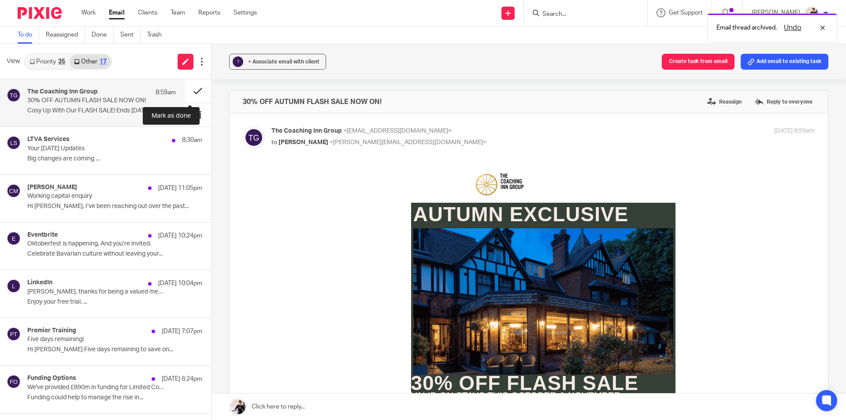 This screenshot has height=420, width=846. What do you see at coordinates (103, 62) in the screenshot?
I see `div: 17` at bounding box center [103, 62].